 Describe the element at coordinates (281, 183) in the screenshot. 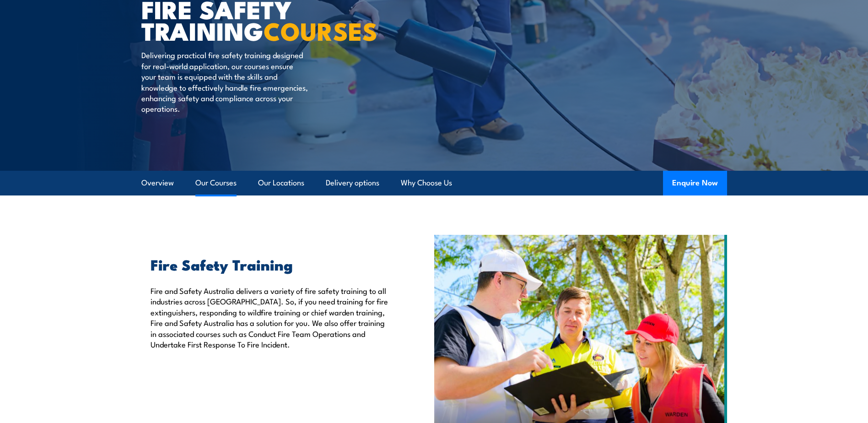

I see `a: Our Locations` at that location.